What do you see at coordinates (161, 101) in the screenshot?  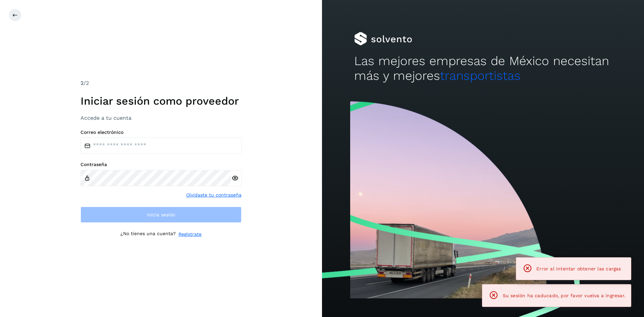 I see `h1: Iniciar sesión como proveedor` at bounding box center [161, 101].